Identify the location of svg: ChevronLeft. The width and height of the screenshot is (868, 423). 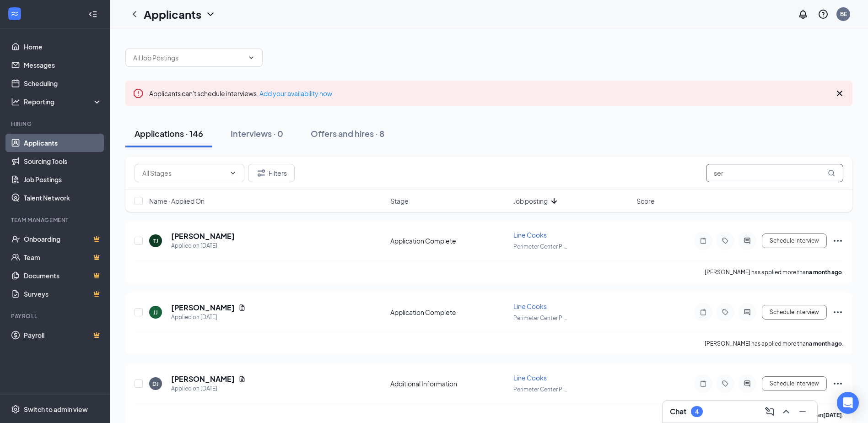
(135, 15).